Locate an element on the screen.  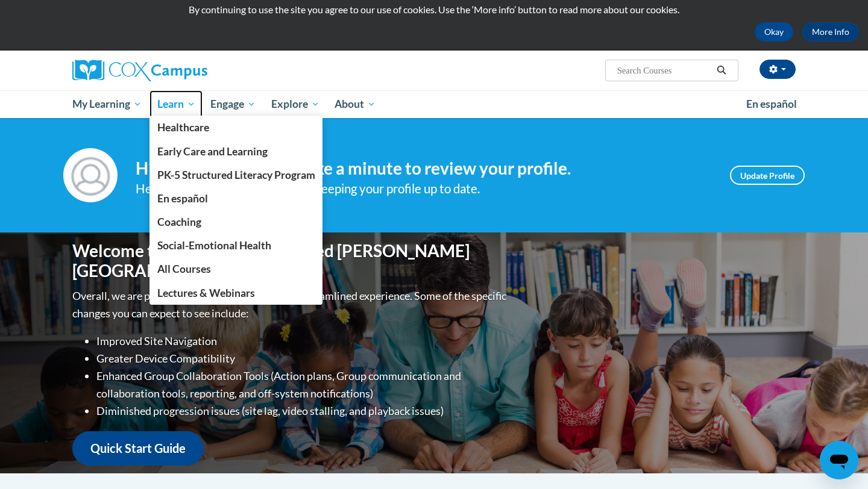
a: Social-Emotional Health is located at coordinates (236, 246).